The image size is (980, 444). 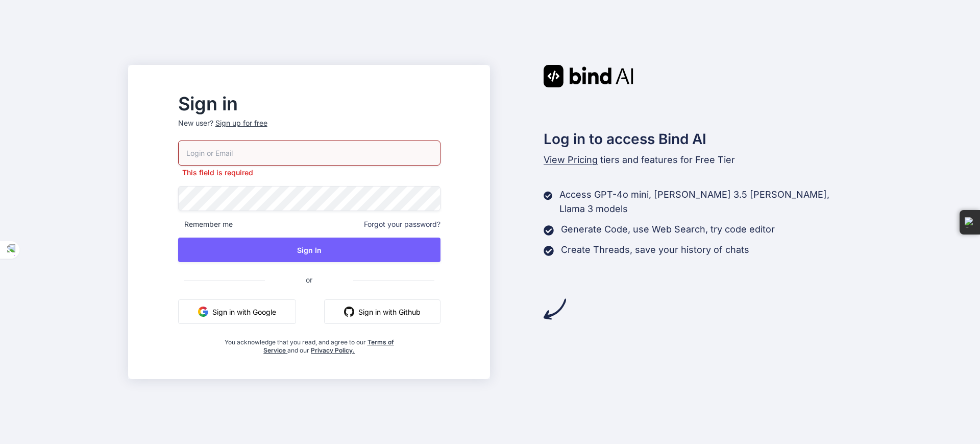 What do you see at coordinates (589, 76) in the screenshot?
I see `img: Bind AI logo` at bounding box center [589, 76].